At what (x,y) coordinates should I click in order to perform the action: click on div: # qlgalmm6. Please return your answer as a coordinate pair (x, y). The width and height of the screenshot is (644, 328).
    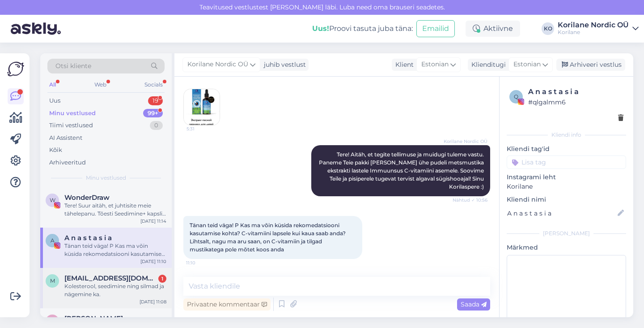
    Looking at the image, I should click on (576, 102).